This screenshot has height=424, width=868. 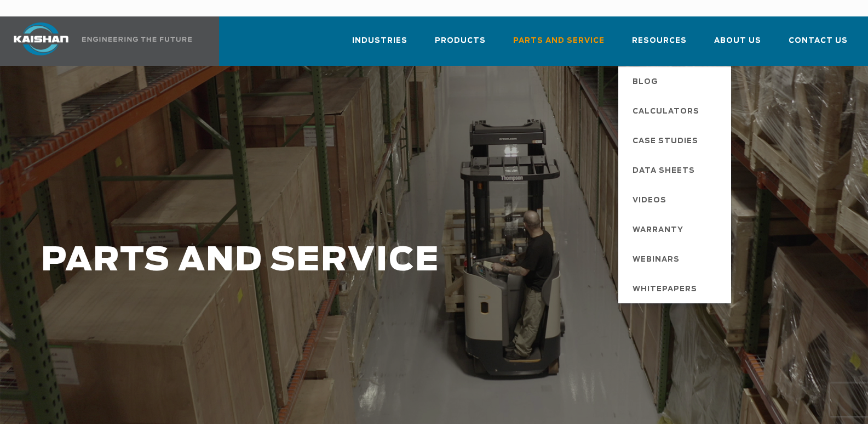 What do you see at coordinates (738, 40) in the screenshot?
I see `span: About Us` at bounding box center [738, 40].